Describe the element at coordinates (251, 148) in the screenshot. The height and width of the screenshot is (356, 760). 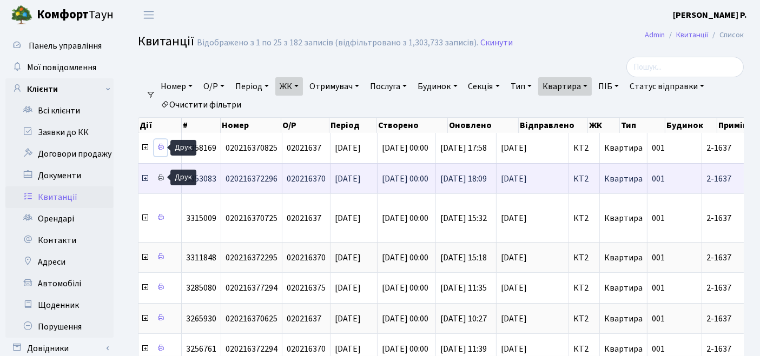
I see `span: 020216370825` at that location.